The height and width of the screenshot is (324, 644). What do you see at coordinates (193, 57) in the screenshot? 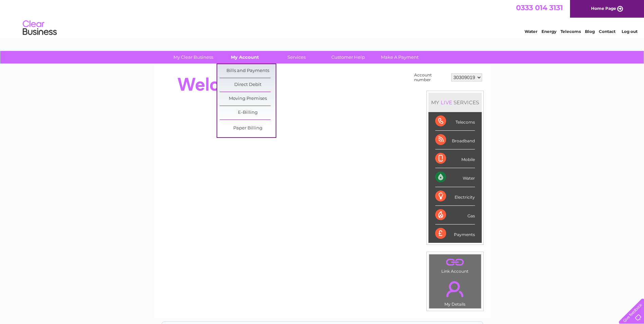
I see `a: My Clear Business` at bounding box center [193, 57].